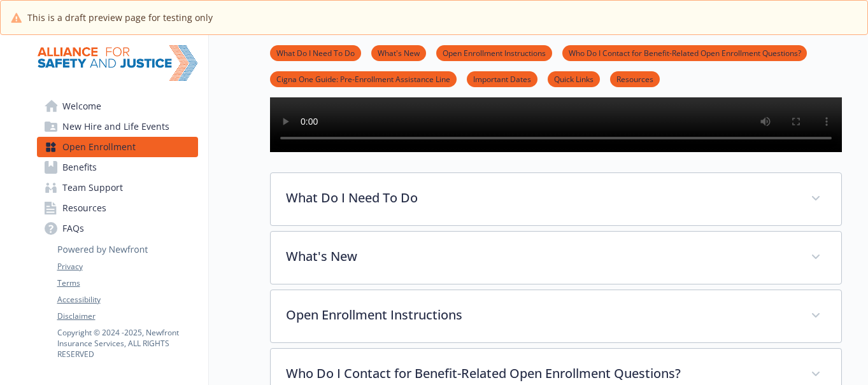  What do you see at coordinates (127, 300) in the screenshot?
I see `a: Accessibility` at bounding box center [127, 300].